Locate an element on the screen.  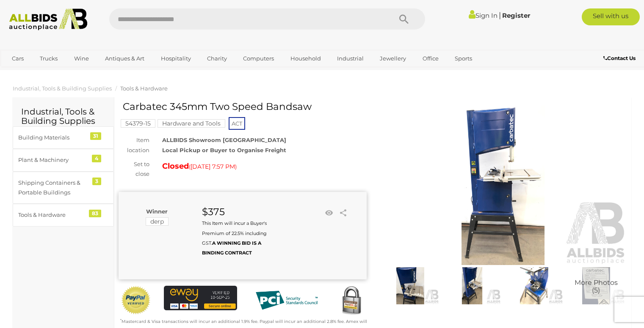
h1: Carbatec 345mm Two Speed Bandsaw is located at coordinates (244, 107).